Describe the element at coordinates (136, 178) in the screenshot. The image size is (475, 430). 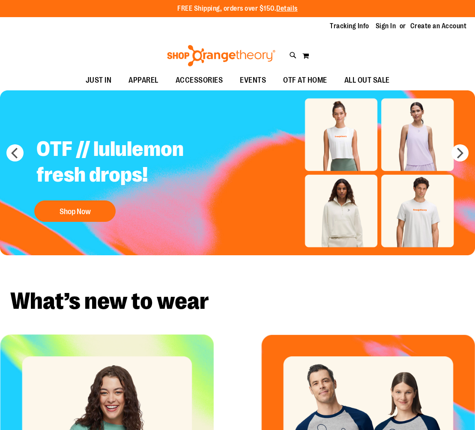
I see `a: OTF // lululemon fresh drops! Shop Now` at that location.